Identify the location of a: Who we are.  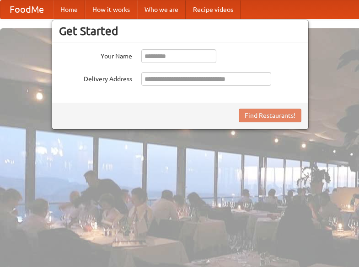
(161, 10).